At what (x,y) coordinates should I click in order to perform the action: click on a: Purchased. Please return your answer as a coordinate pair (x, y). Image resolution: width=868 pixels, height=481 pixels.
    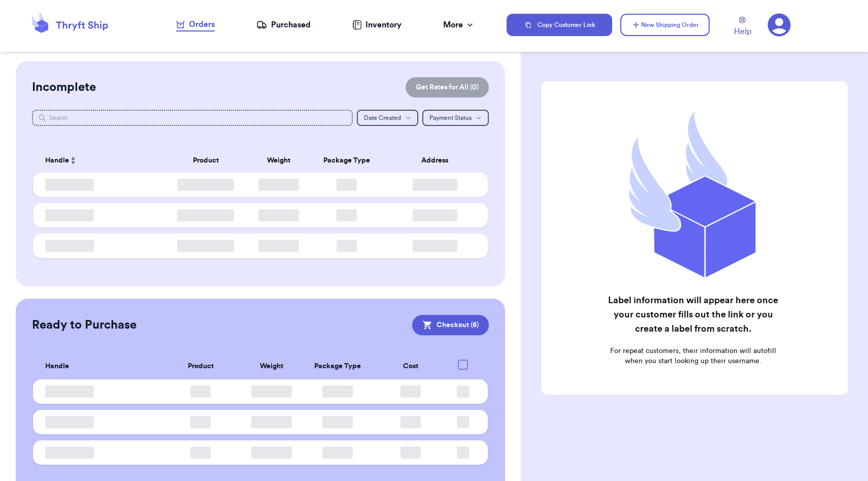
    Looking at the image, I should click on (283, 25).